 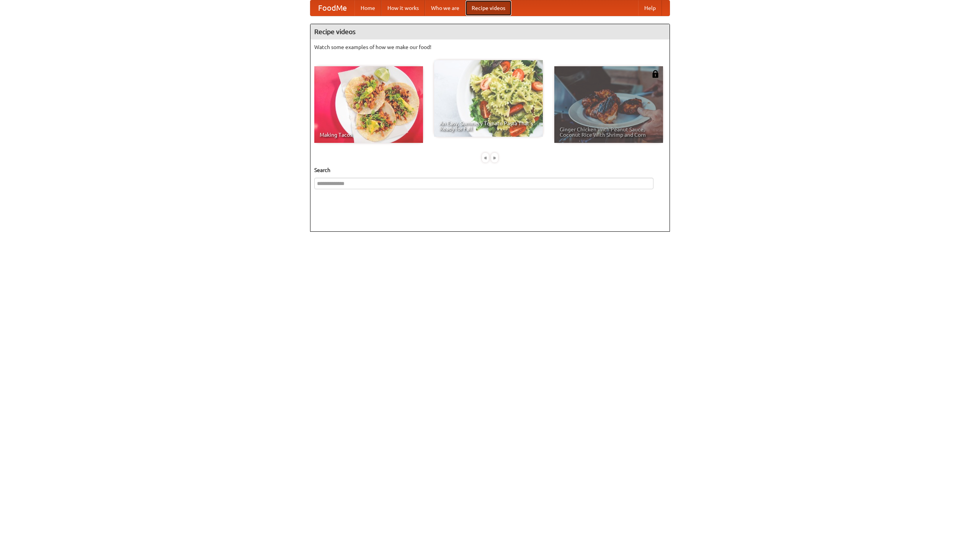 What do you see at coordinates (490, 47) in the screenshot?
I see `p: Watch some examples of how we make our food!` at bounding box center [490, 47].